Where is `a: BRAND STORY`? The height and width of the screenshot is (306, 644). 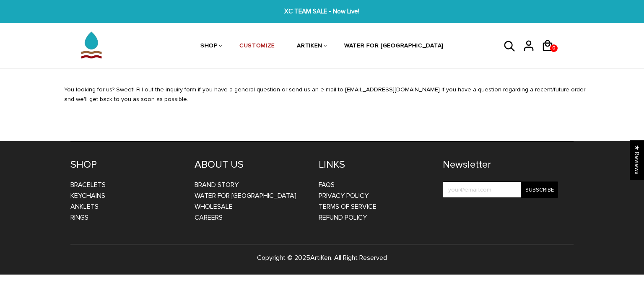 a: BRAND STORY is located at coordinates (216, 185).